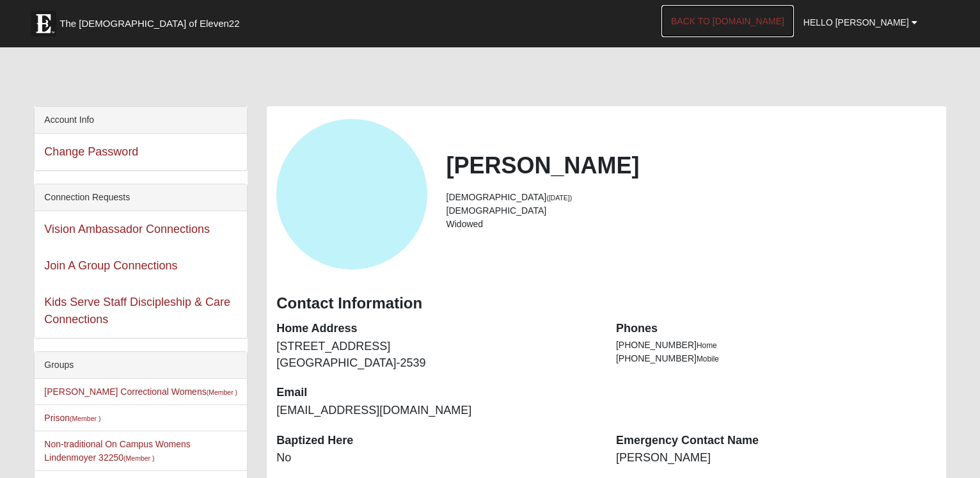 This screenshot has height=478, width=980. What do you see at coordinates (43, 24) in the screenshot?
I see `img: Eleven22 logo` at bounding box center [43, 24].